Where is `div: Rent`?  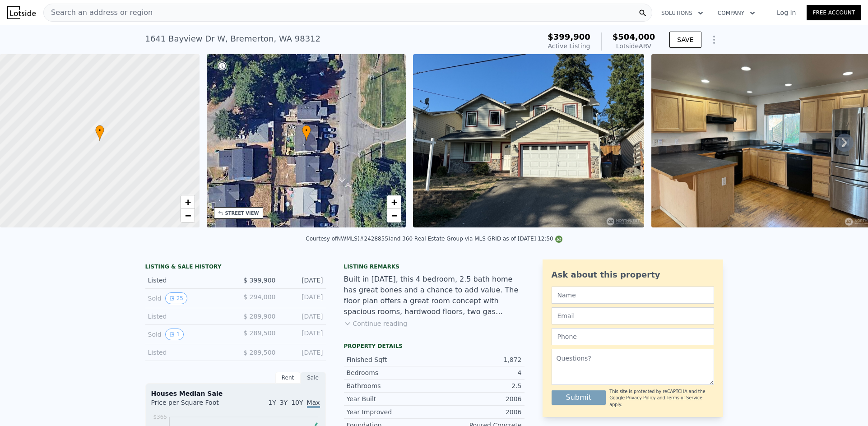
div: Rent is located at coordinates (288, 377).